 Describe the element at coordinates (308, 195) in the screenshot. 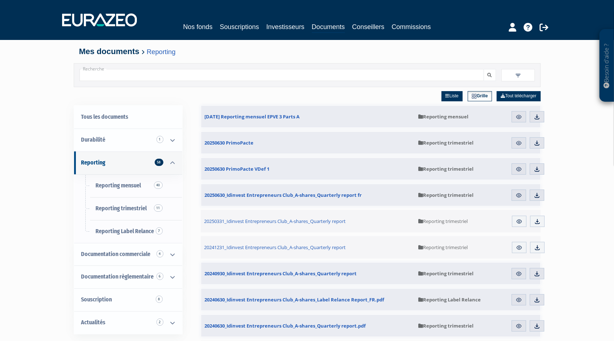

I see `a: 20250630_Idinvest Entrepreneurs Club_A-shares_Quarterly report fr` at that location.